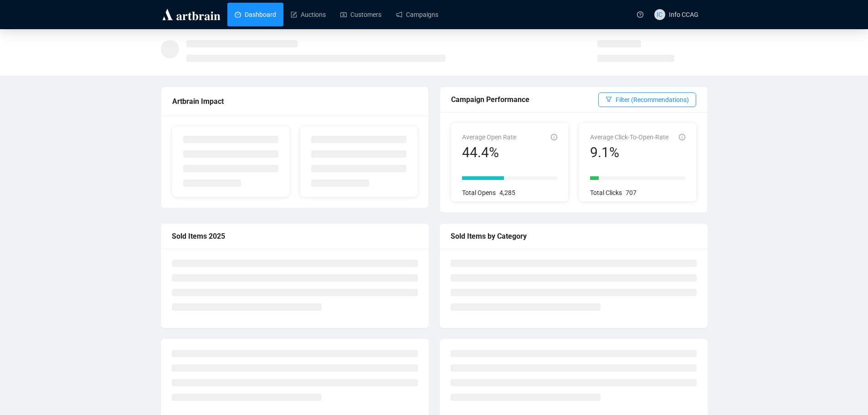 This screenshot has height=415, width=868. I want to click on span: Average Open Rate, so click(488, 137).